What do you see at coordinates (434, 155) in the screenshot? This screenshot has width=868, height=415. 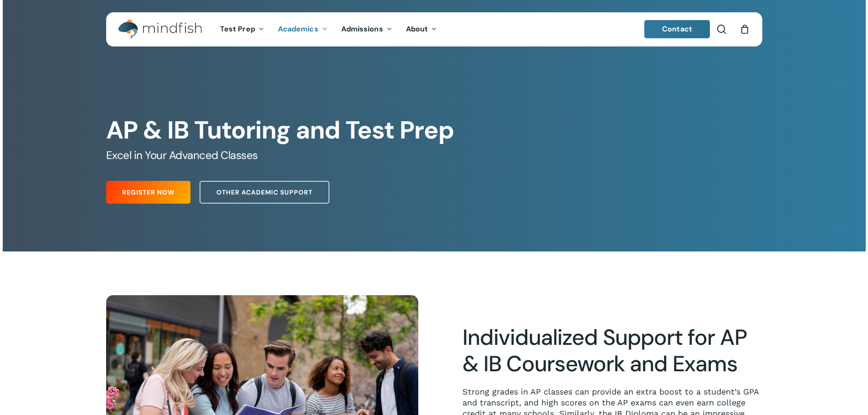 I see `h5: Excel in Your Advanced Classes` at bounding box center [434, 155].